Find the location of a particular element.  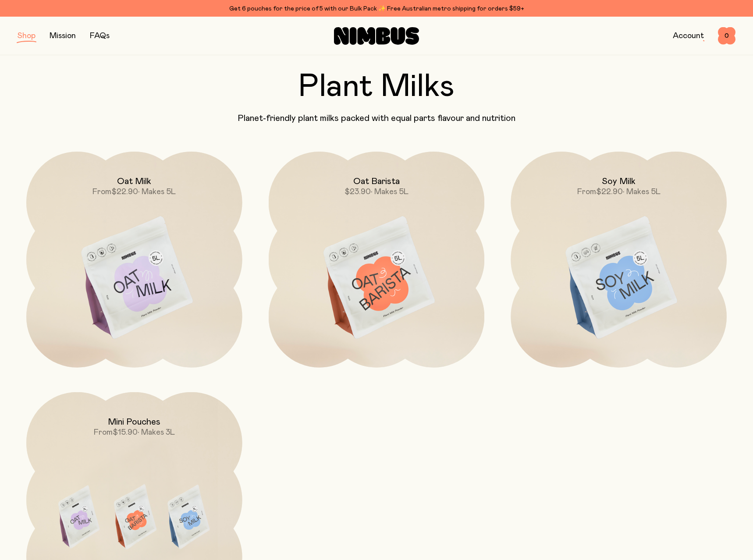

h2: Plant Milks is located at coordinates (376, 87).